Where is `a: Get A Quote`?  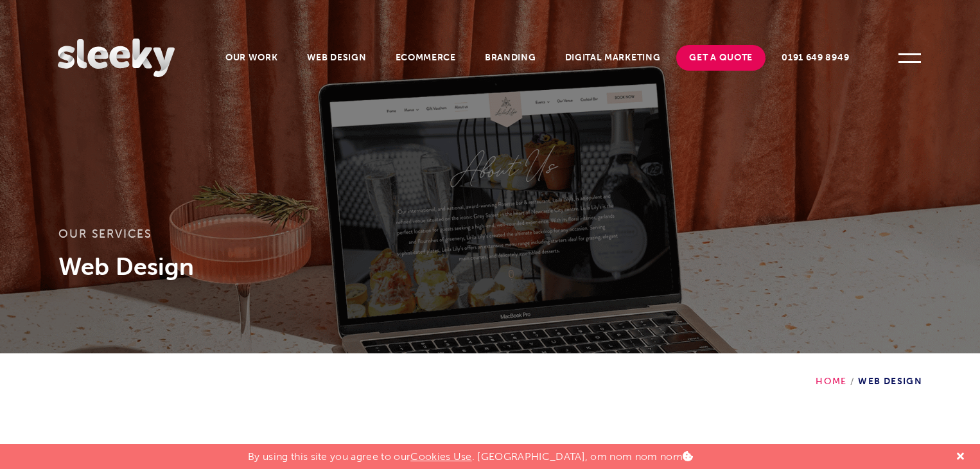
a: Get A Quote is located at coordinates (721, 58).